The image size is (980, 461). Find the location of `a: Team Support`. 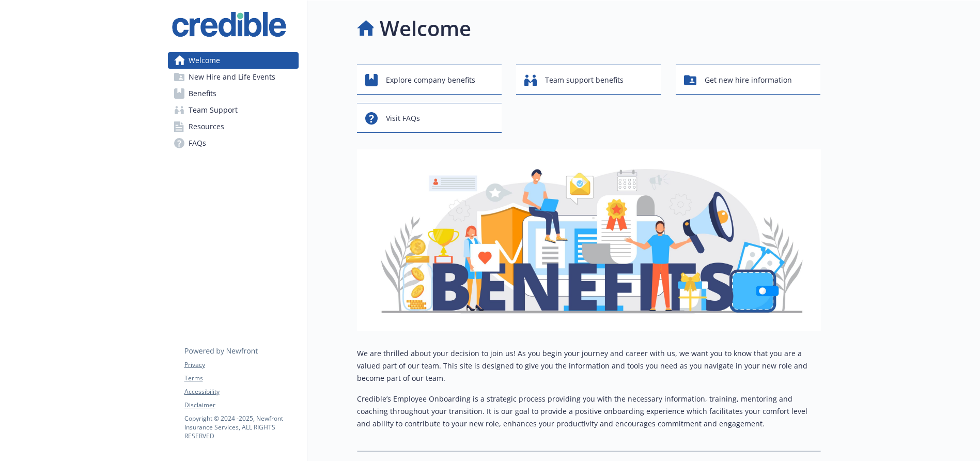

a: Team Support is located at coordinates (233, 110).